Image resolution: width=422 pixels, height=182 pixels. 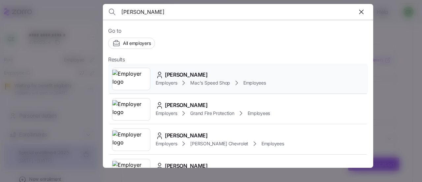 What do you see at coordinates (238, 31) in the screenshot?
I see `span: Go to` at bounding box center [238, 31].